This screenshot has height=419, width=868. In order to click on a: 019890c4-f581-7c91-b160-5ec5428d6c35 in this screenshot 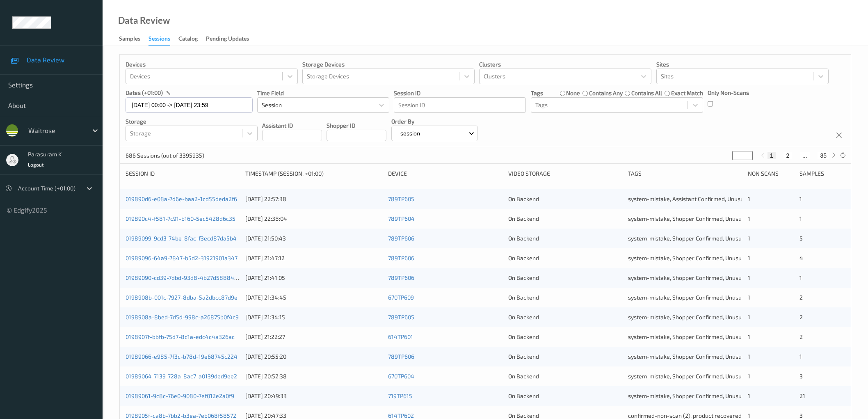, I will do `click(181, 219)`.